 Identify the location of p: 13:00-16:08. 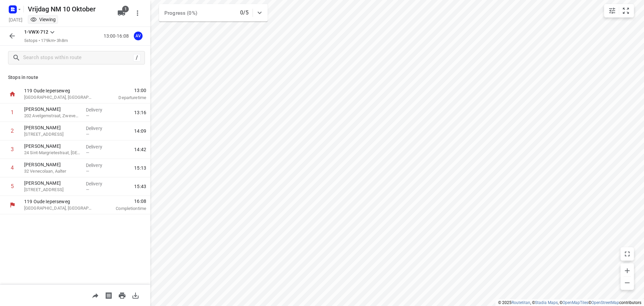
(117, 36).